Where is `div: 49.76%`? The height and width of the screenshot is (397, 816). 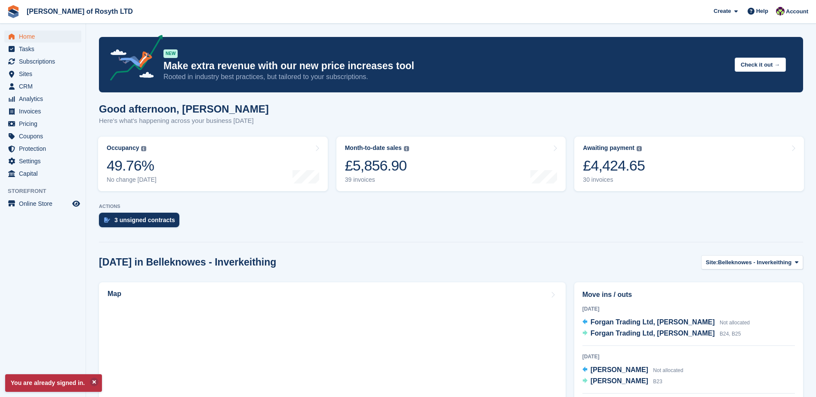
div: 49.76% is located at coordinates (132, 166).